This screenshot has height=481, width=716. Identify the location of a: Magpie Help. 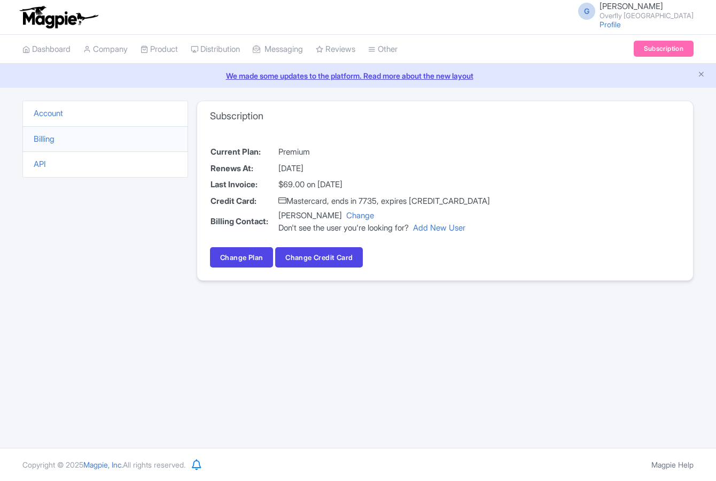
(673, 464).